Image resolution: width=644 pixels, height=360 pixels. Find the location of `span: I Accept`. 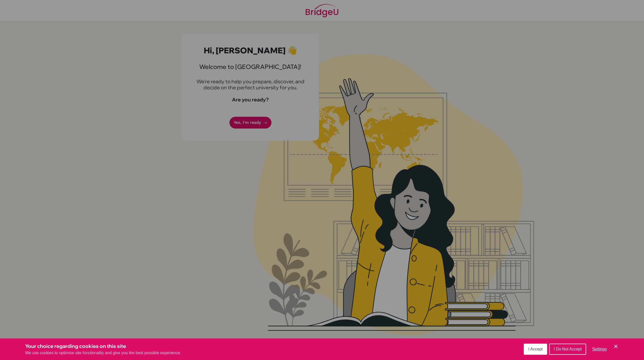

span: I Accept is located at coordinates (536, 348).